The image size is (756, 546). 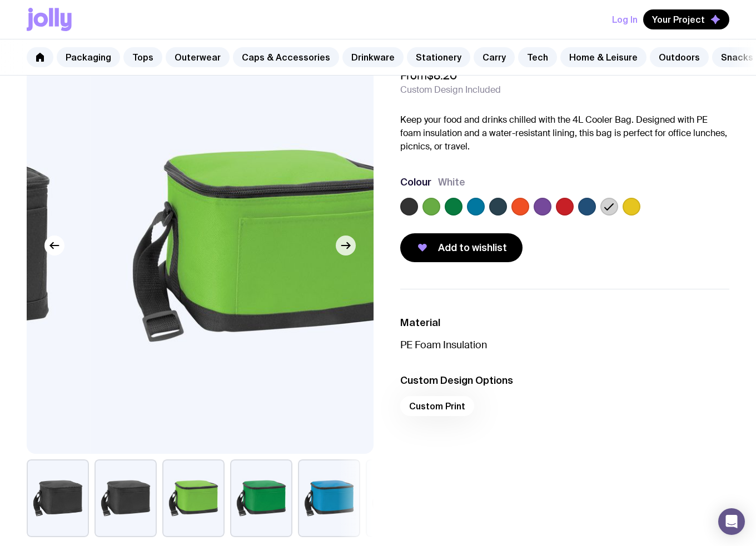 What do you see at coordinates (472, 248) in the screenshot?
I see `span: Add to wishlist` at bounding box center [472, 248].